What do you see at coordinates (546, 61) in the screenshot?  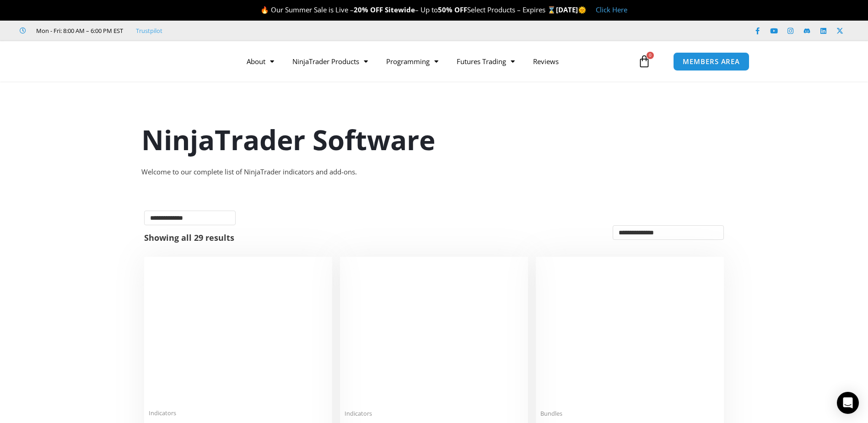 I see `a: Reviews` at bounding box center [546, 61].